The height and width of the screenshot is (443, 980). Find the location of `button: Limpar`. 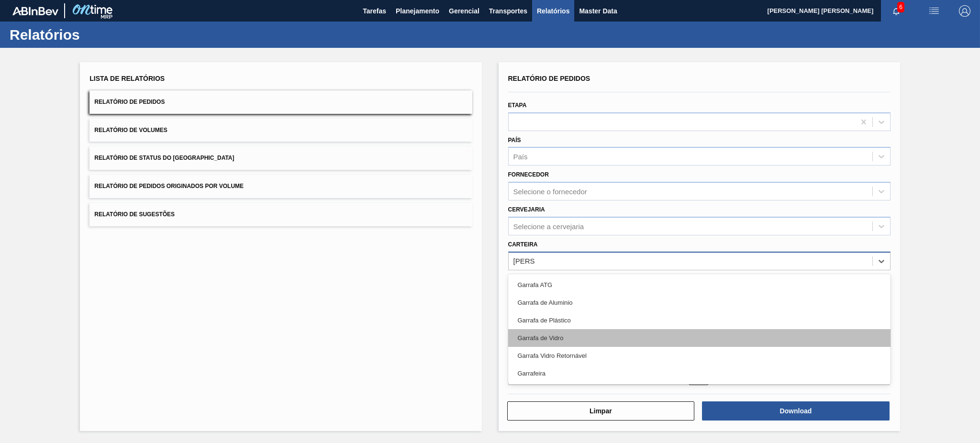

button: Limpar is located at coordinates (601, 411).